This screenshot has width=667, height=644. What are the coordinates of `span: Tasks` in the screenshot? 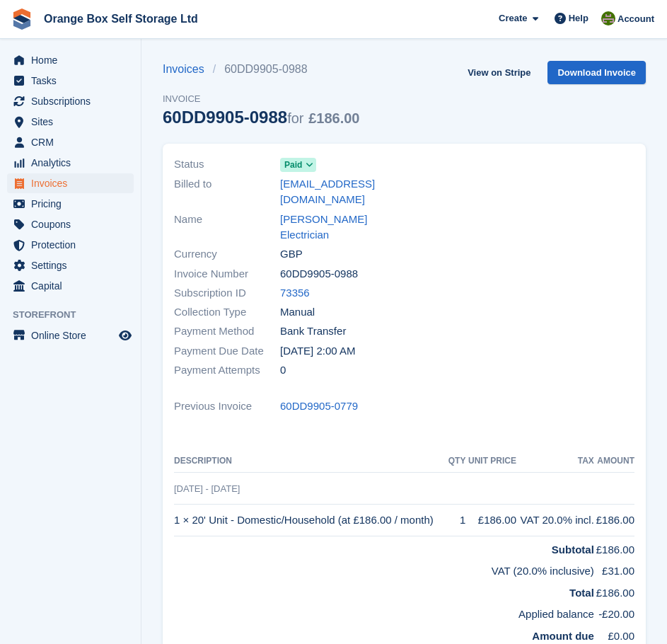 It's located at (74, 80).